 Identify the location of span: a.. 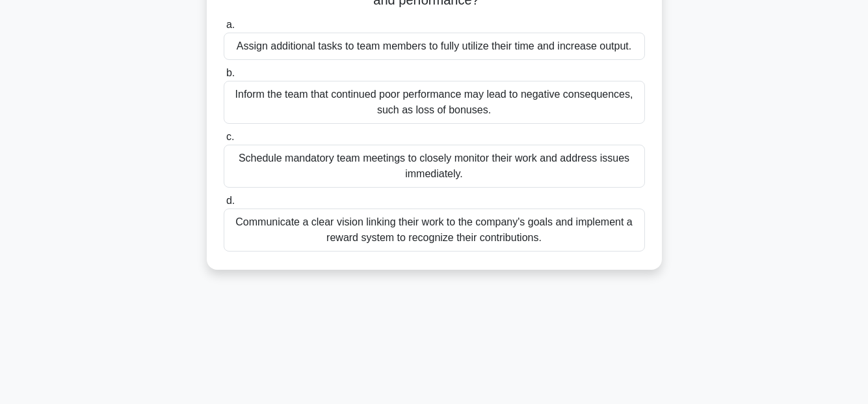
(230, 24).